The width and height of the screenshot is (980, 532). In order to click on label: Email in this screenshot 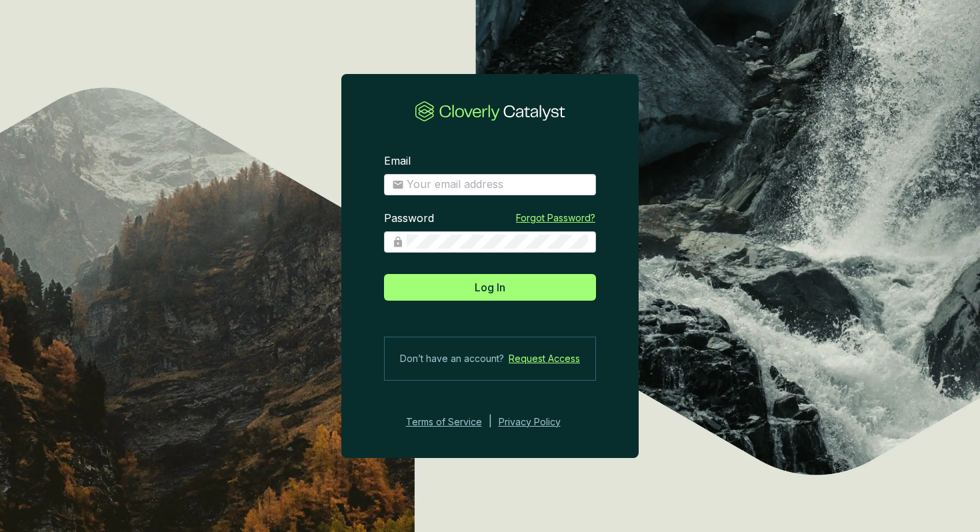, I will do `click(397, 162)`.